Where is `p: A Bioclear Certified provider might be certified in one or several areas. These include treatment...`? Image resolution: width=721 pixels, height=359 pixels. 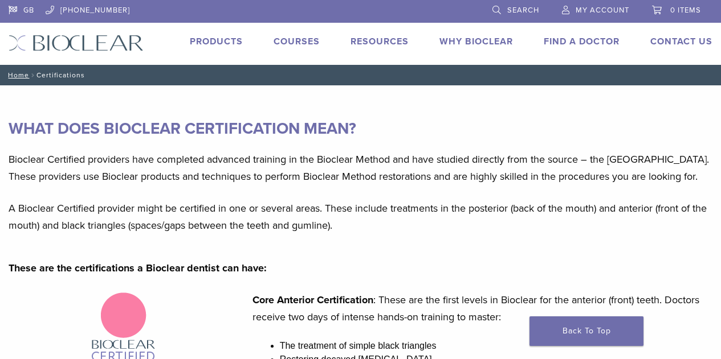
p: A Bioclear Certified provider might be certified in one or several areas. These include treatment... is located at coordinates (360, 217).